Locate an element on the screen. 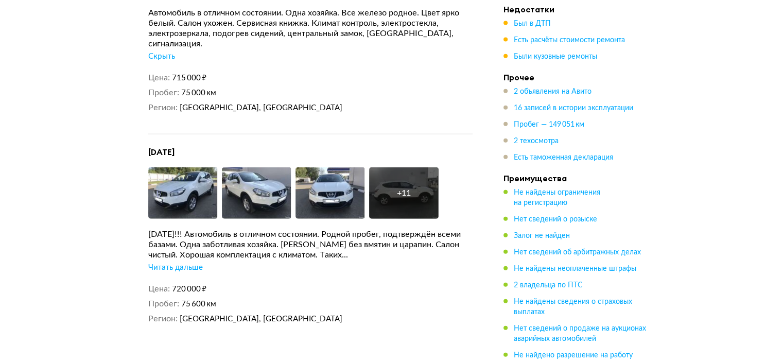 The height and width of the screenshot is (362, 783). span: Не найдены сведения о страховых выплатах is located at coordinates (573, 307).